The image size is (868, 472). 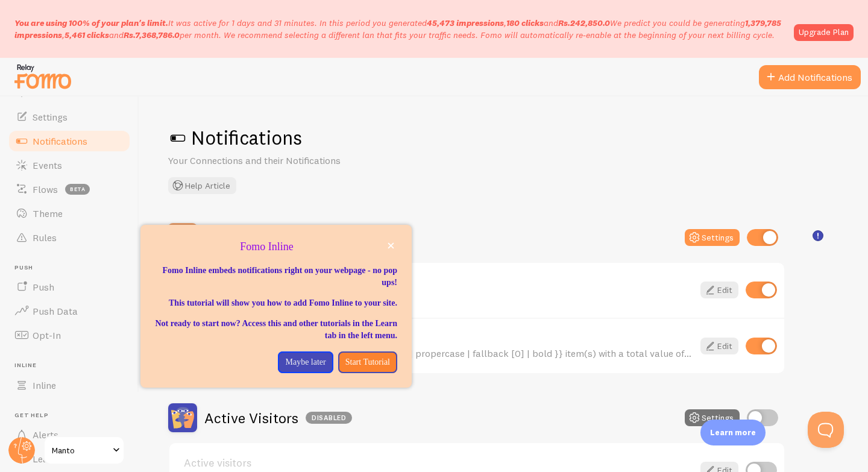 What do you see at coordinates (91, 23) in the screenshot?
I see `span: You are using 100% of your plan's limit.` at bounding box center [91, 23].